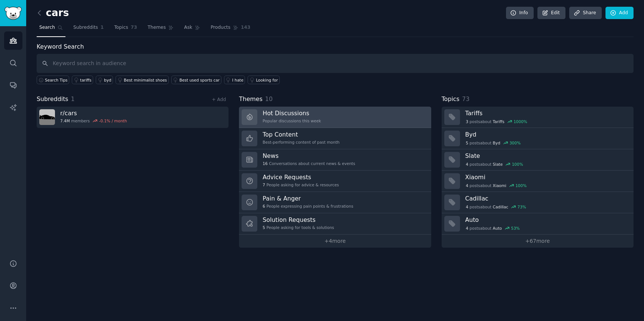  I want to click on div: 53 %, so click(515, 228).